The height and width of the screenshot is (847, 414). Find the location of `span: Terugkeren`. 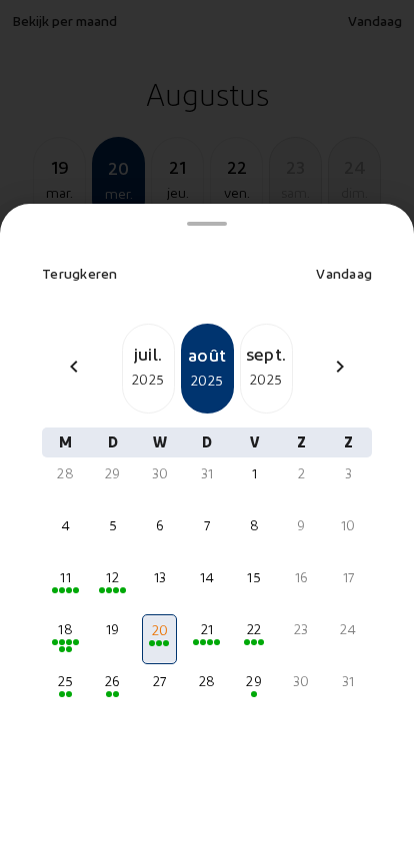

span: Terugkeren is located at coordinates (80, 273).